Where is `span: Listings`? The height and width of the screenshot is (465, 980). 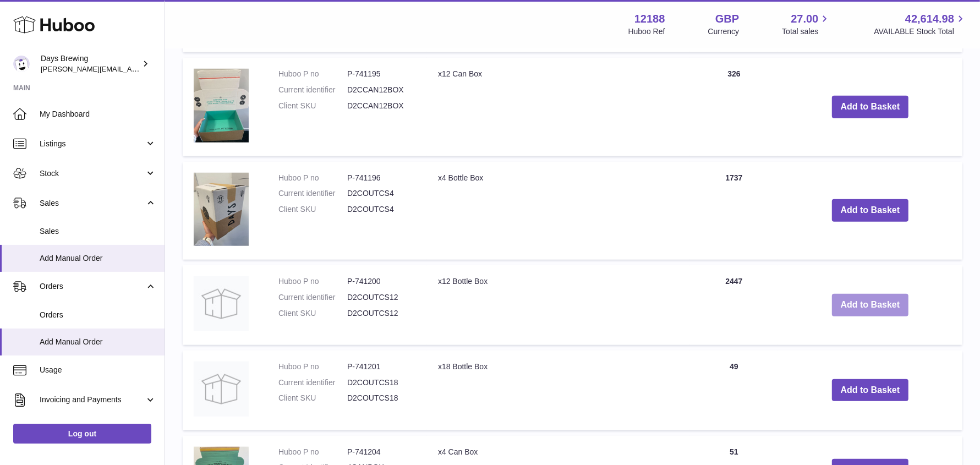 span: Listings is located at coordinates (92, 144).